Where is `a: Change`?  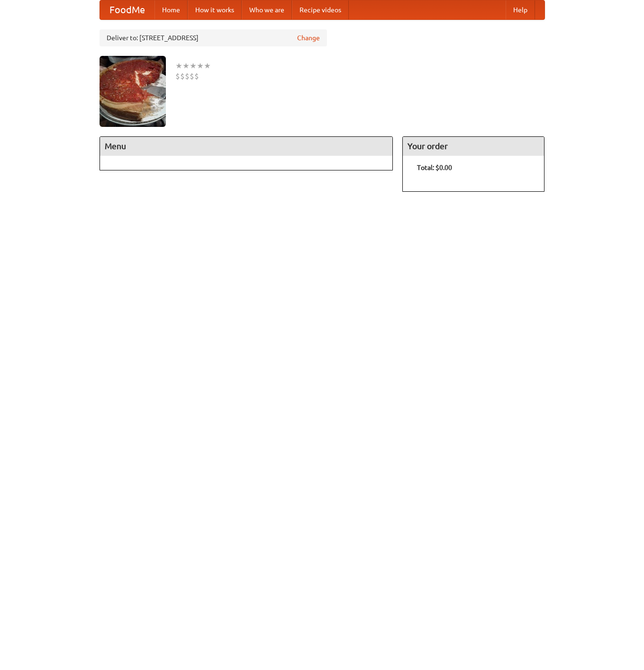 a: Change is located at coordinates (308, 38).